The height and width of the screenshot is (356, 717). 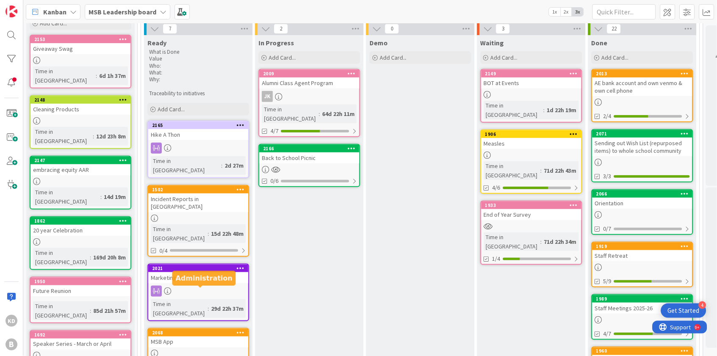 I want to click on div: 186220 year Celebration, so click(x=80, y=227).